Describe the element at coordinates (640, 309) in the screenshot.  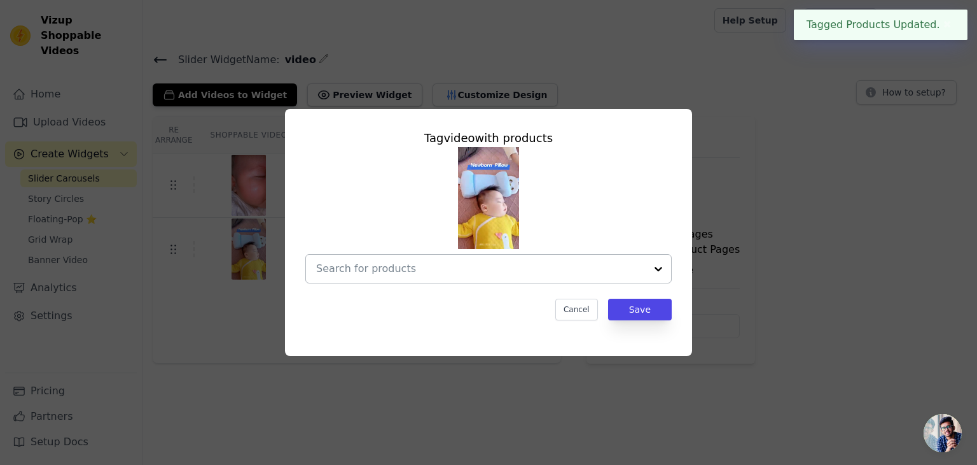
I see `button: Save` at that location.